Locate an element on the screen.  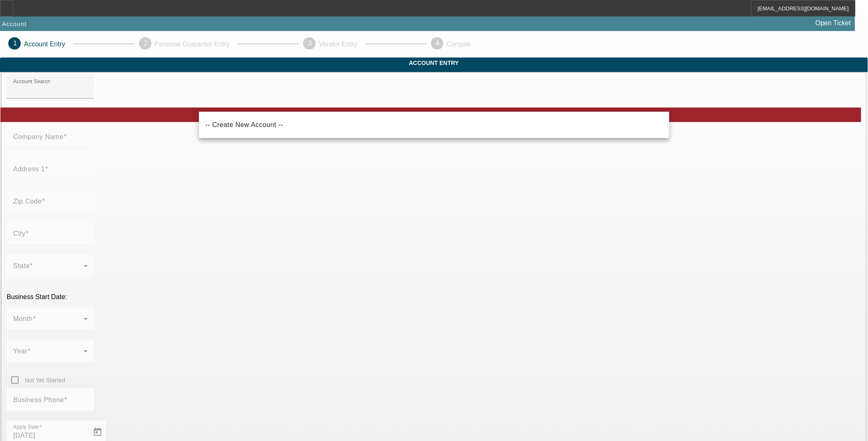
p: Compile is located at coordinates (459, 44).